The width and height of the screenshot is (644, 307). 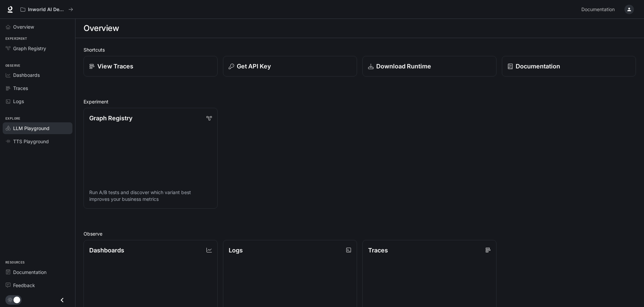 What do you see at coordinates (359, 50) in the screenshot?
I see `h2: Shortcuts` at bounding box center [359, 50].